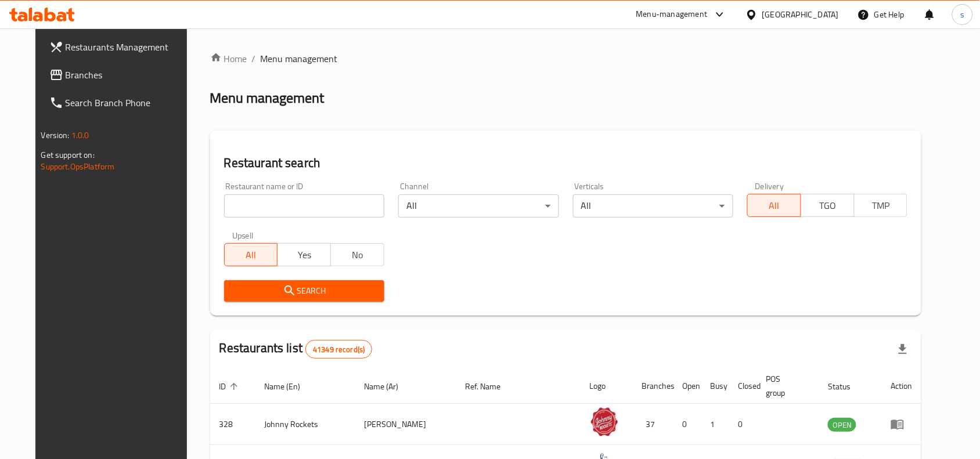 The width and height of the screenshot is (980, 459). I want to click on span: OPEN, so click(842, 425).